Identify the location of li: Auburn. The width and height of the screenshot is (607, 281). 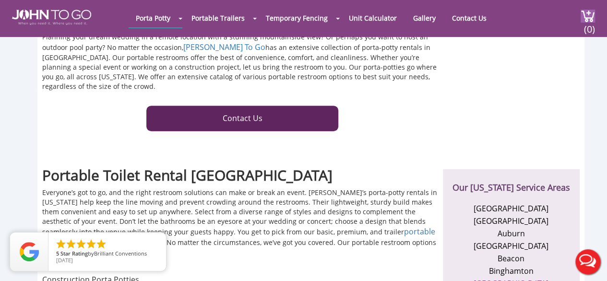
(511, 233).